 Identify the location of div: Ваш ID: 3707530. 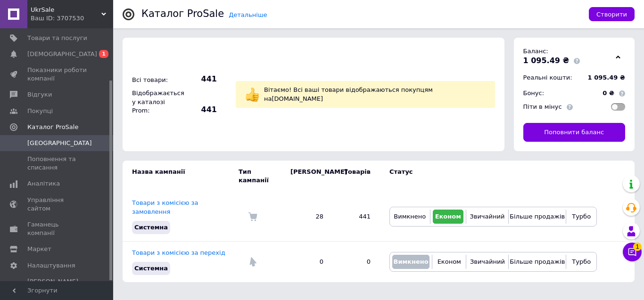
(72, 18).